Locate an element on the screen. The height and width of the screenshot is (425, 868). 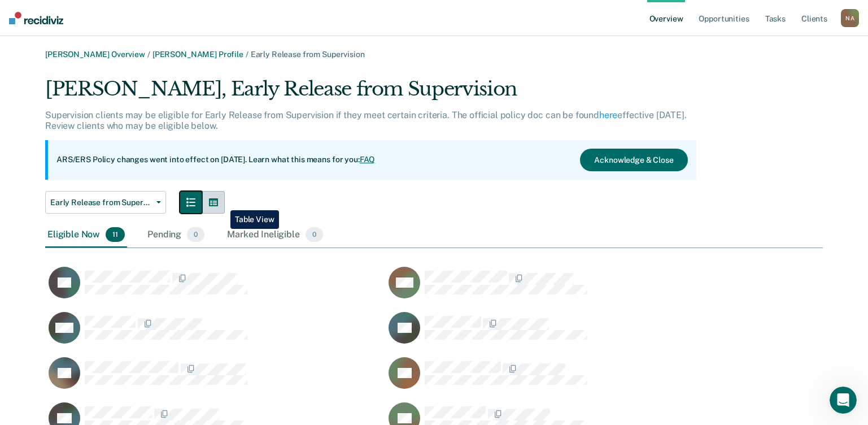
img: Recidiviz is located at coordinates (36, 18).